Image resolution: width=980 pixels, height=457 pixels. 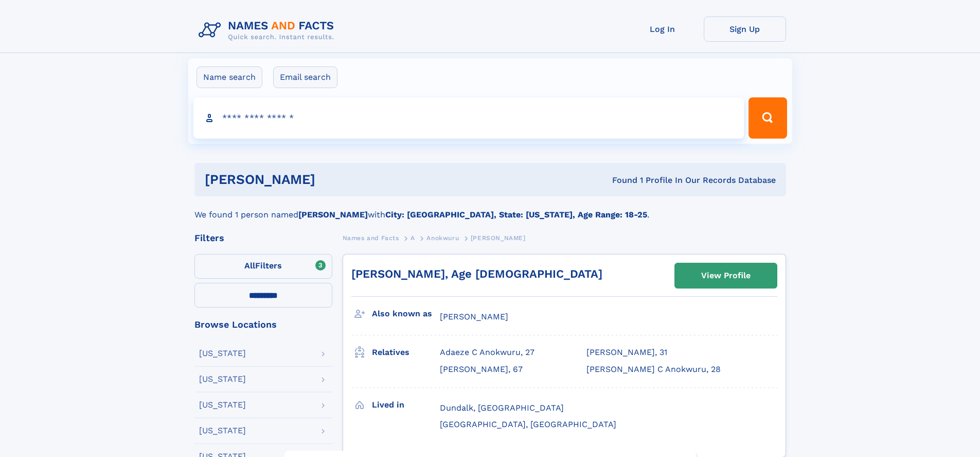 I want to click on div: Adaeze C Anokwuru, 27, so click(x=488, y=352).